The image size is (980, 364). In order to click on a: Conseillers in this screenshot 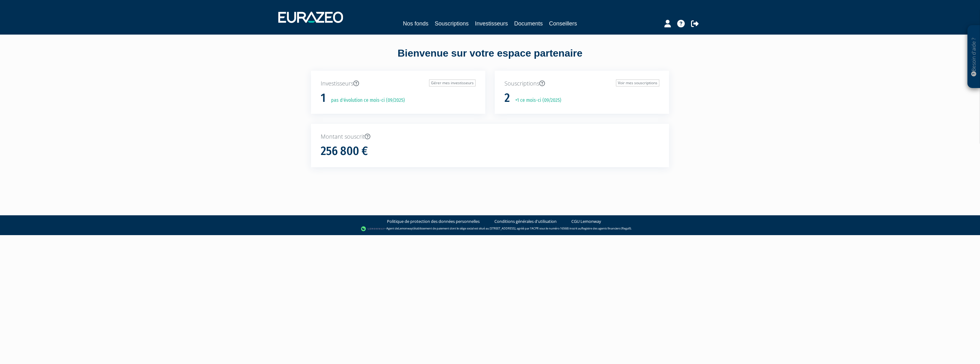, I will do `click(563, 24)`.